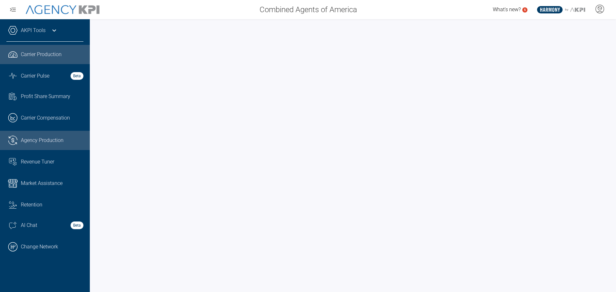  Describe the element at coordinates (46, 97) in the screenshot. I see `span: Profit Share Summary` at that location.